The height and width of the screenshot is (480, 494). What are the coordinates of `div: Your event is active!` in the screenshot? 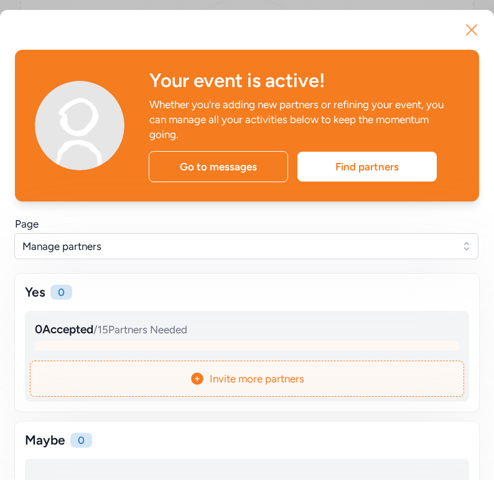 It's located at (304, 81).